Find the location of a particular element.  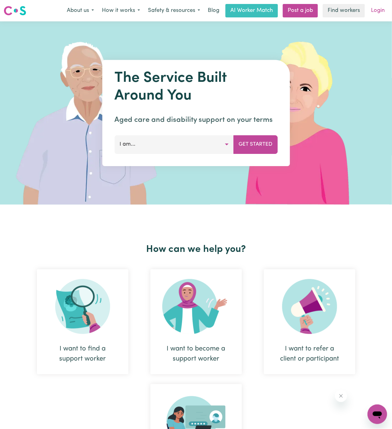

a: Find workers is located at coordinates (344, 11).